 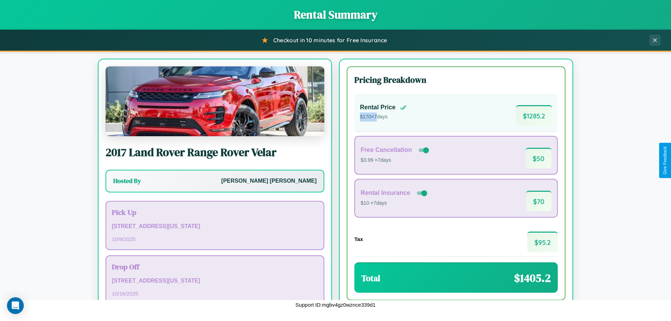 I want to click on h3: Pick Up, so click(x=215, y=212).